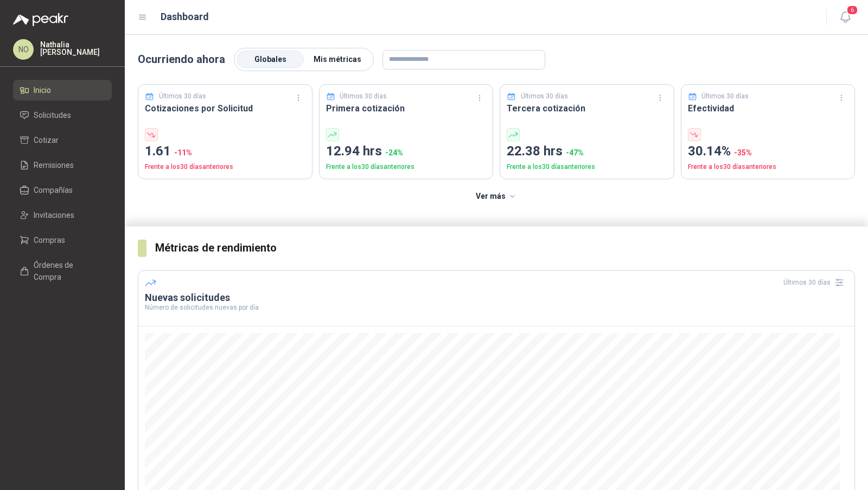  I want to click on span: Compañías, so click(53, 190).